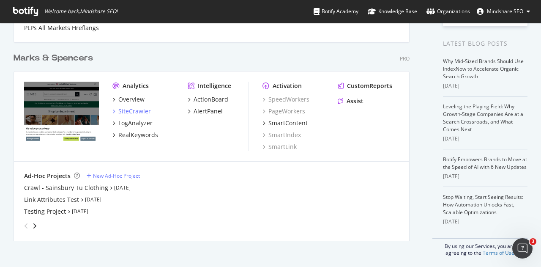  Describe the element at coordinates (66, 188) in the screenshot. I see `a: Crawl - Sainsbury Tu Clothing` at that location.